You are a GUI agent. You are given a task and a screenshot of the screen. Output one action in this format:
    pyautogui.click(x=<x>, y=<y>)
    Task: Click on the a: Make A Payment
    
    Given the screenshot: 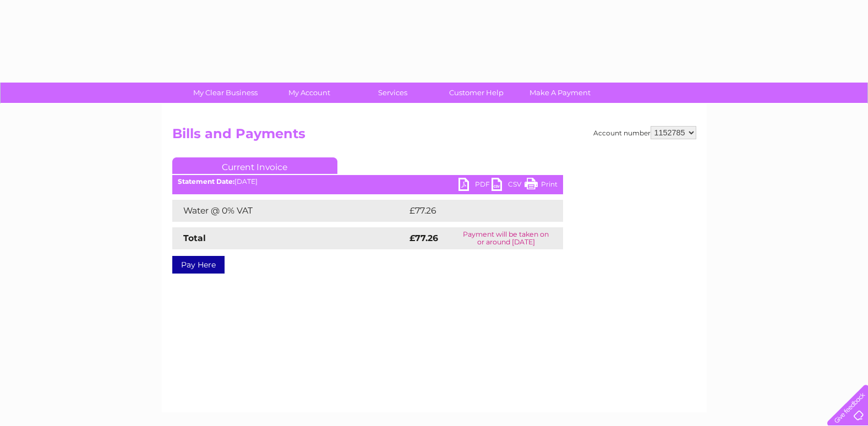 What is the action you would take?
    pyautogui.click(x=560, y=93)
    